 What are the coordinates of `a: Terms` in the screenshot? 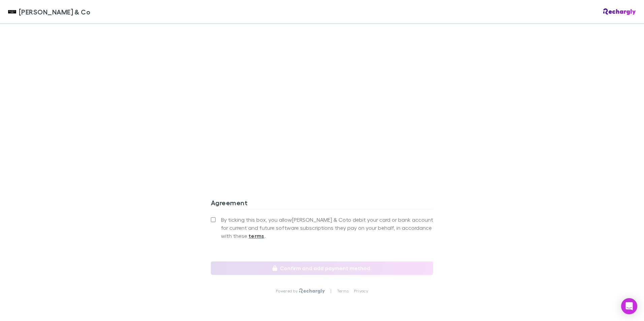 It's located at (343, 291).